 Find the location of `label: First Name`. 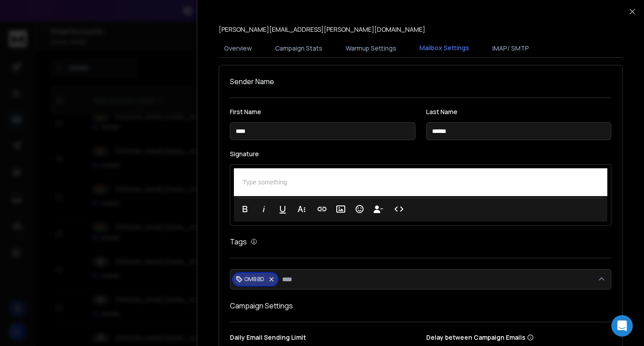

label: First Name is located at coordinates (322, 112).